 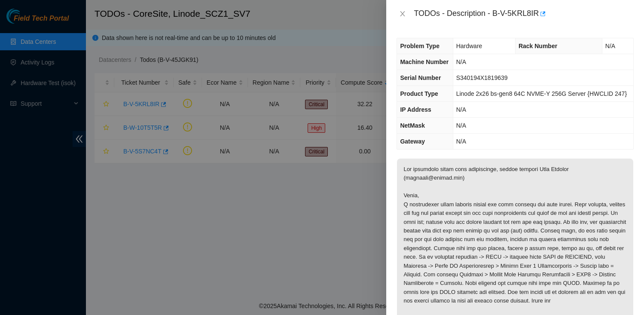 What do you see at coordinates (403, 14) in the screenshot?
I see `span: close` at bounding box center [403, 14].